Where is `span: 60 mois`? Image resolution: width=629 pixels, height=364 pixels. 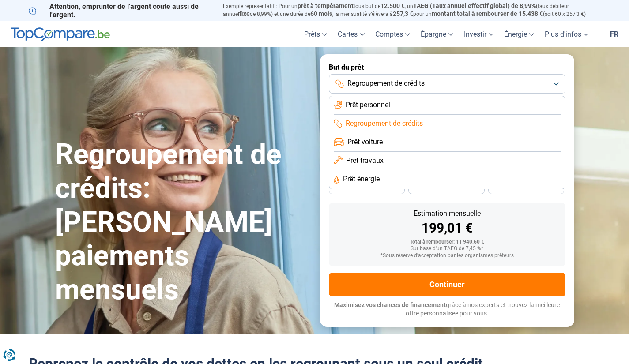
span: 60 mois is located at coordinates (321, 13).